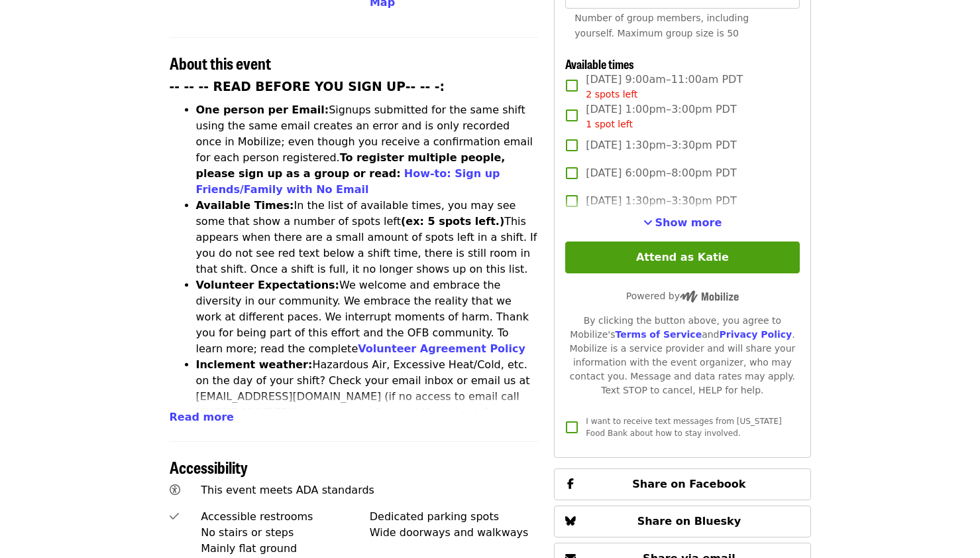  I want to click on a: Privacy Policy, so click(755, 334).